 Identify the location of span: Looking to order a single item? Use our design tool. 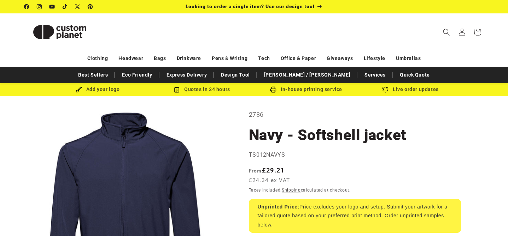
(250, 6).